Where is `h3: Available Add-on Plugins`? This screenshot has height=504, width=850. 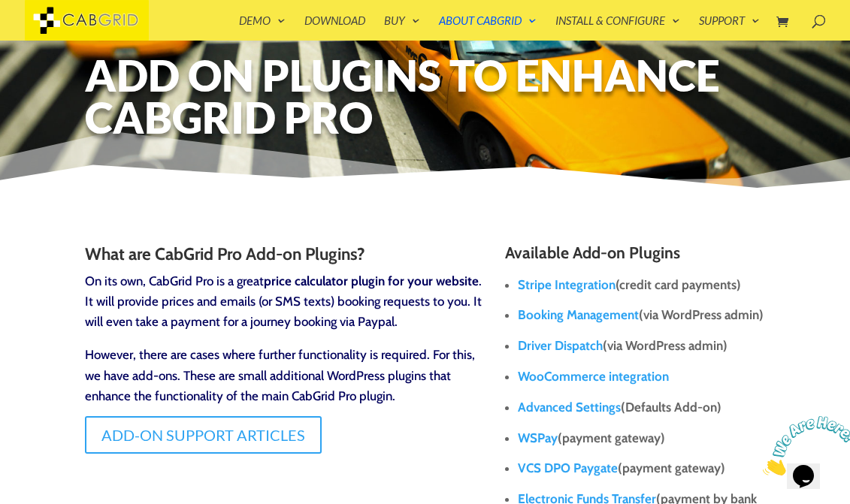 h3: Available Add-on Plugins is located at coordinates (635, 257).